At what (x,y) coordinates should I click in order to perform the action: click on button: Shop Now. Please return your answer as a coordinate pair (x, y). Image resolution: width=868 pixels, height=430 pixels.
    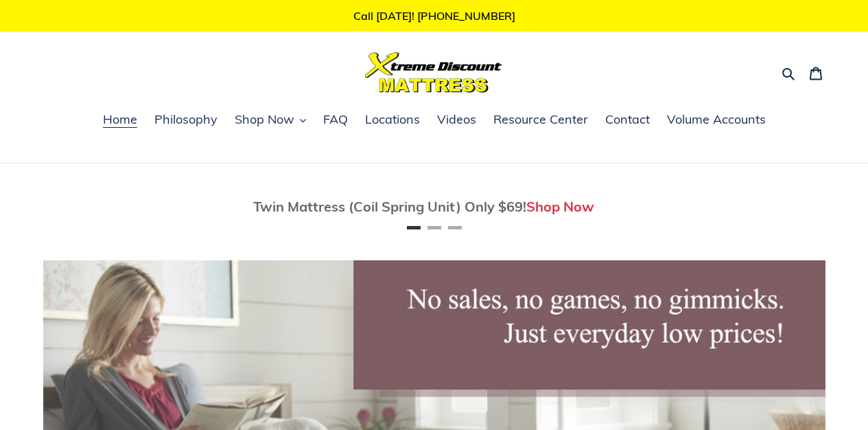
    Looking at the image, I should click on (271, 120).